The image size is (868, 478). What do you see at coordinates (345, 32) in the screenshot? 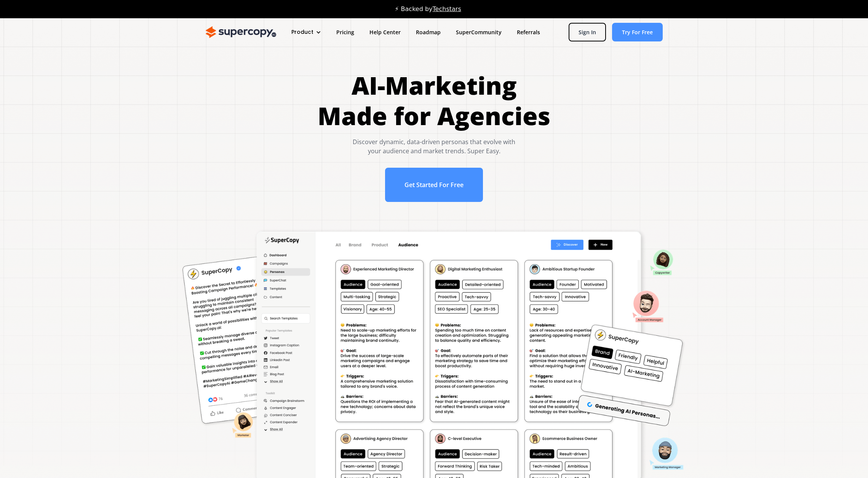
I see `a: Pricing` at bounding box center [345, 32].